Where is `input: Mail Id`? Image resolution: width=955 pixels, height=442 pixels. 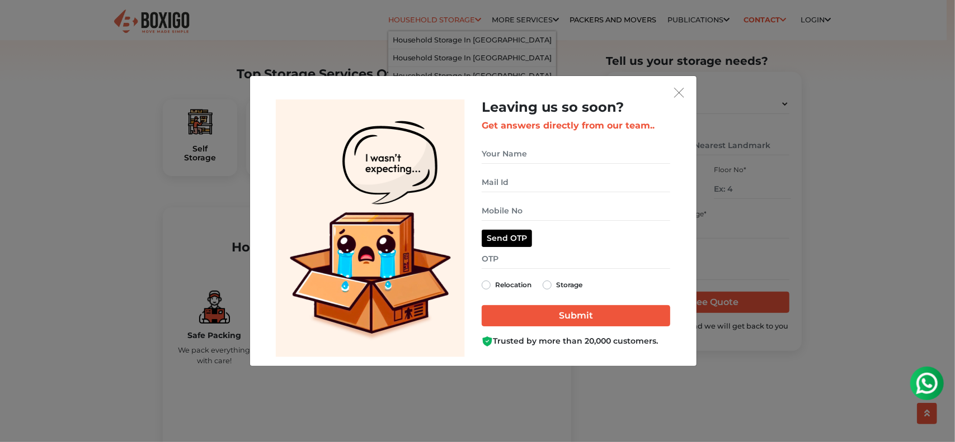
input: Mail Id is located at coordinates (576, 182).